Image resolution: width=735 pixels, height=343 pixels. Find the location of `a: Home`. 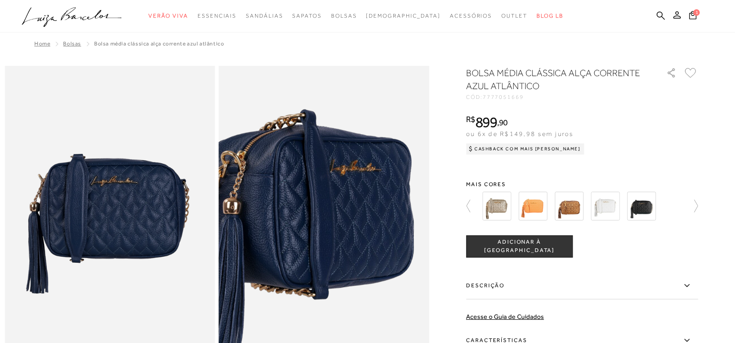

a: Home is located at coordinates (42, 44).